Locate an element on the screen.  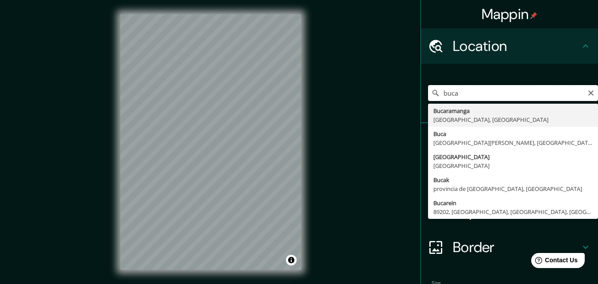
input: Pick your city or area is located at coordinates (513, 93).